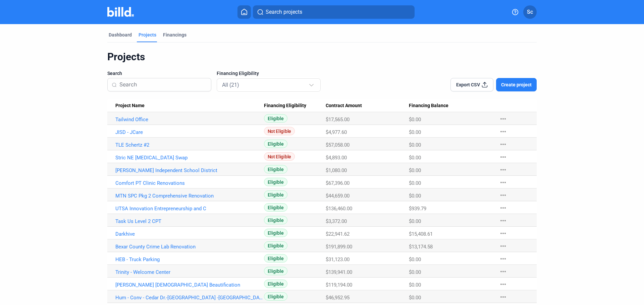 This screenshot has height=305, width=644. I want to click on span: Search, so click(115, 73).